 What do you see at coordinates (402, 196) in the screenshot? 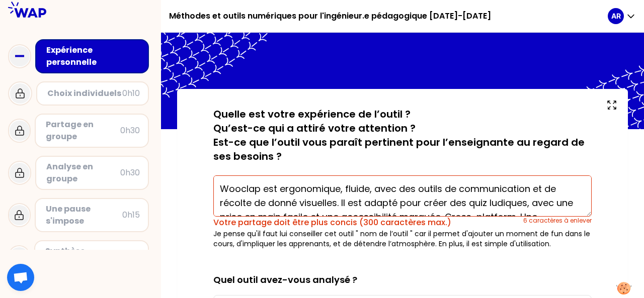
I see `textarea: Wooclap est ergonomique, fluide, avec des outils de communication et de récolte de donné visuelle...` at bounding box center [402, 196].